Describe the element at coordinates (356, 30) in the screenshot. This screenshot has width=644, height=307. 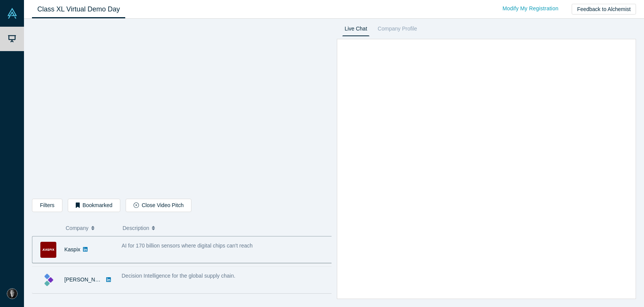
I see `a: Live Chat` at that location.